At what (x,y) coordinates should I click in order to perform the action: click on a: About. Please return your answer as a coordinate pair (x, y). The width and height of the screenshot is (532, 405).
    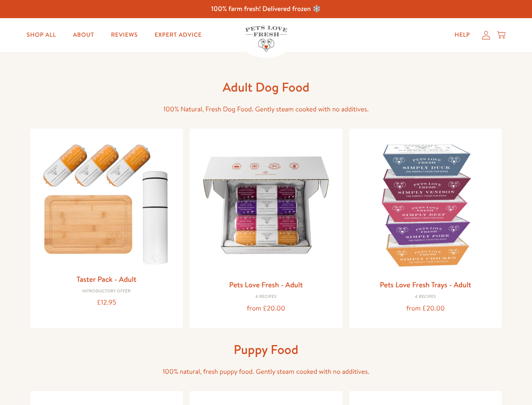
    Looking at the image, I should click on (83, 35).